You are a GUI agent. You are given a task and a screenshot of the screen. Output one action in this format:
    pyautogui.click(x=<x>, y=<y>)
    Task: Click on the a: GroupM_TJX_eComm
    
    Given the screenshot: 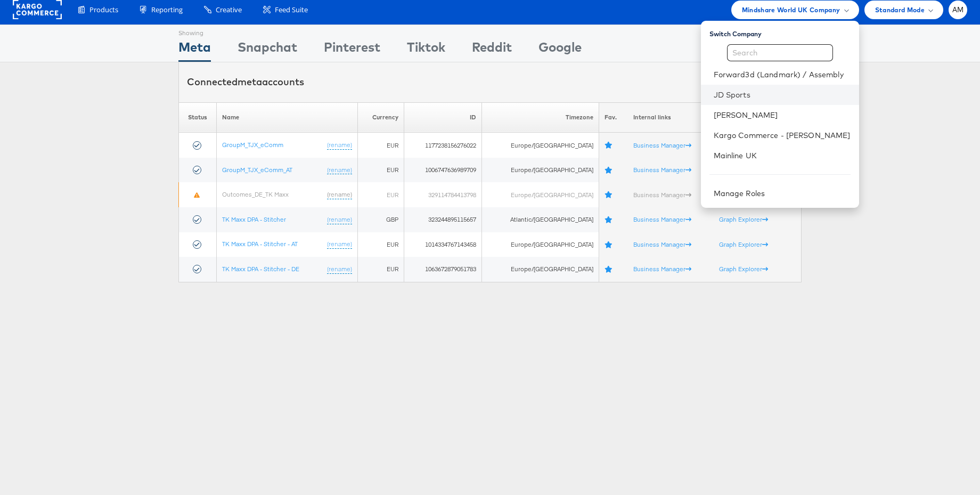 What is the action you would take?
    pyautogui.click(x=252, y=145)
    